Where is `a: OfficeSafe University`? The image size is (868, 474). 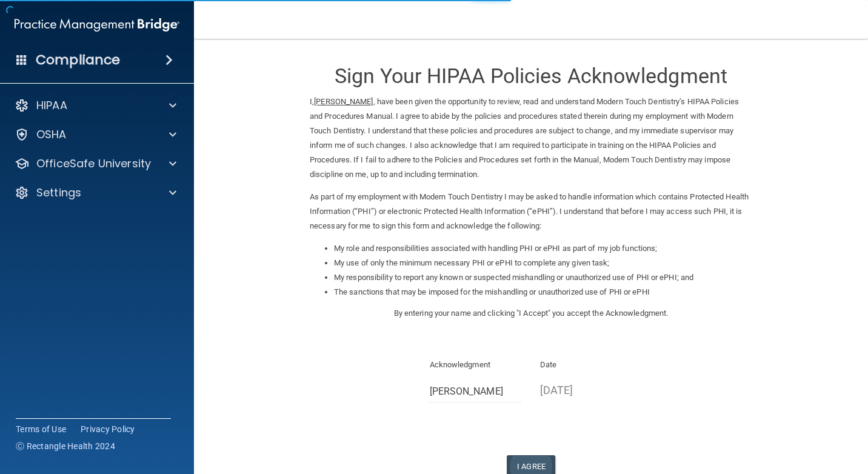
a: OfficeSafe University is located at coordinates (95, 164).